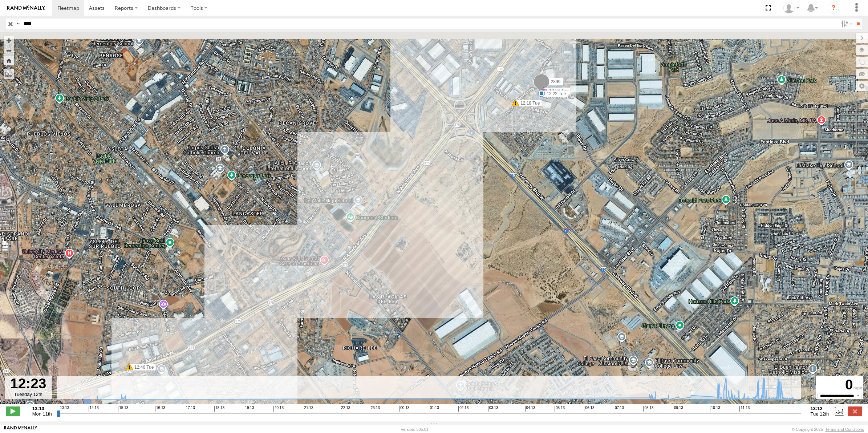 The width and height of the screenshot is (868, 433). I want to click on span: 19:13, so click(249, 409).